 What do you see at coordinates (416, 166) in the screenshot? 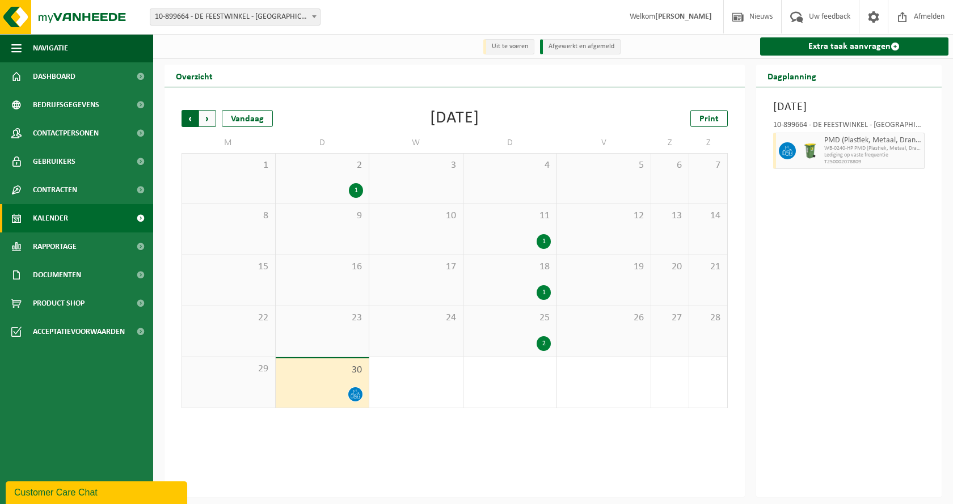
I see `span: 3` at bounding box center [416, 166].